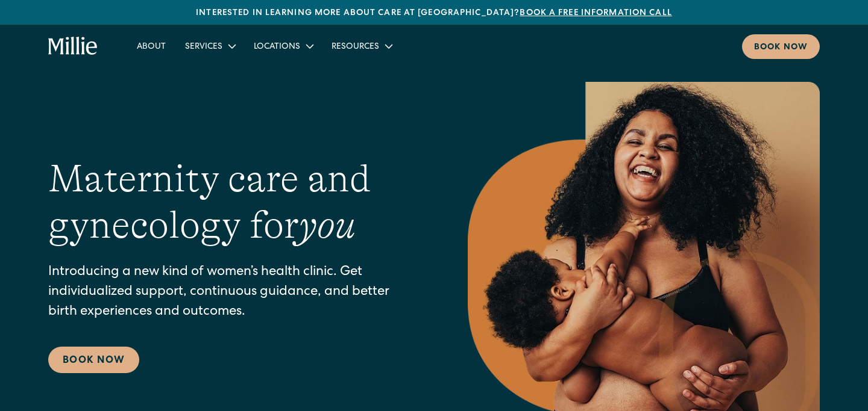 Image resolution: width=868 pixels, height=411 pixels. Describe the element at coordinates (327, 225) in the screenshot. I see `em: you` at that location.